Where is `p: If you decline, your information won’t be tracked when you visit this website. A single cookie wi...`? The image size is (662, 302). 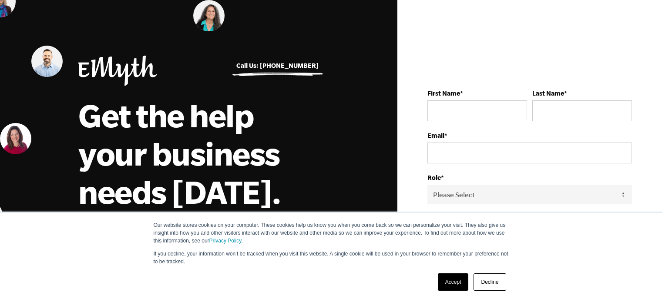
p: If you decline, your information won’t be tracked when you visit this website. A single cookie wi... is located at coordinates (331, 258).